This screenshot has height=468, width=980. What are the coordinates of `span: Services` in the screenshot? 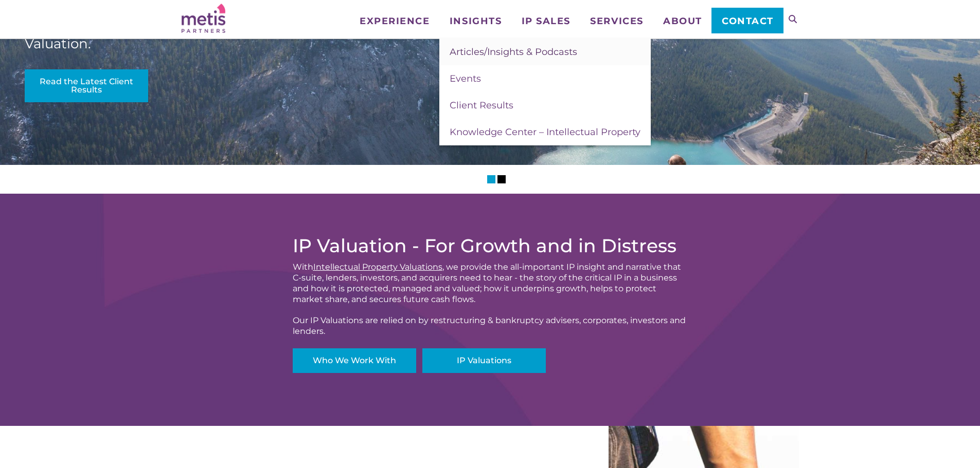 It's located at (616, 21).